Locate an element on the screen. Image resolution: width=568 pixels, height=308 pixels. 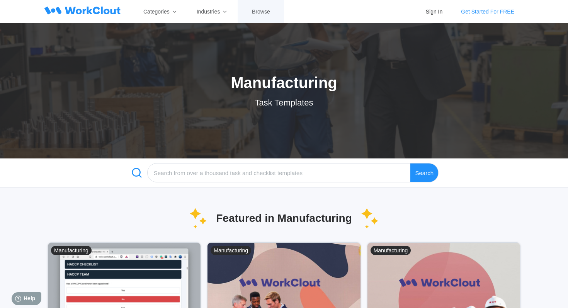
div: Search is located at coordinates (424, 173).